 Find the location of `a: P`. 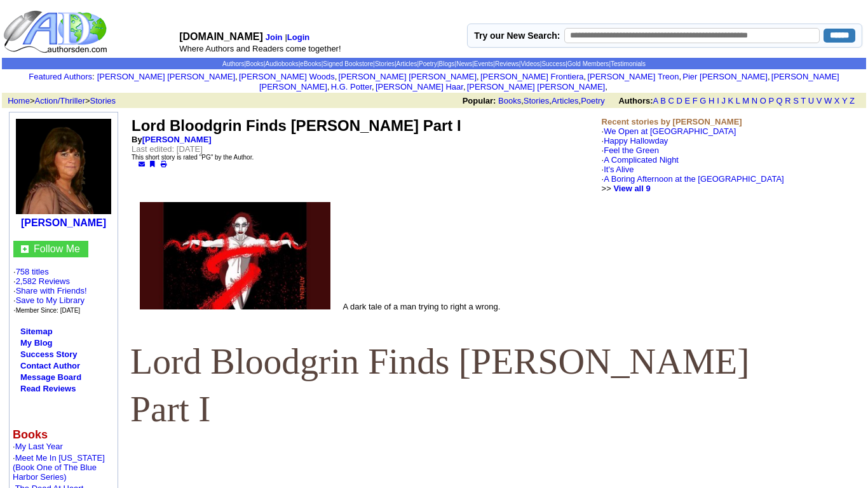

a: P is located at coordinates (771, 100).